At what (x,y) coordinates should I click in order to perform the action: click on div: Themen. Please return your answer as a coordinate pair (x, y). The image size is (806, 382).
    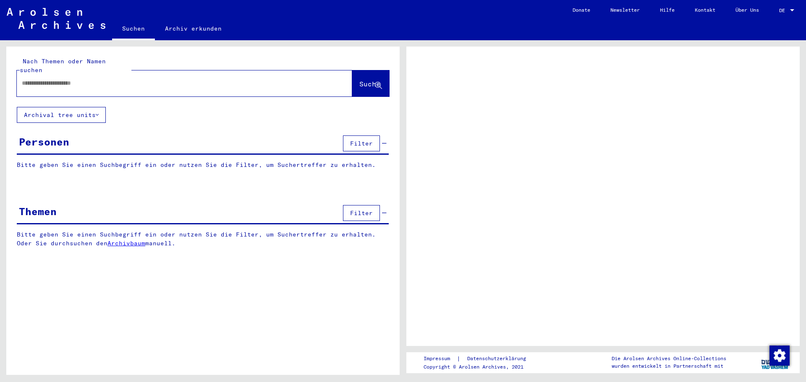
    Looking at the image, I should click on (38, 211).